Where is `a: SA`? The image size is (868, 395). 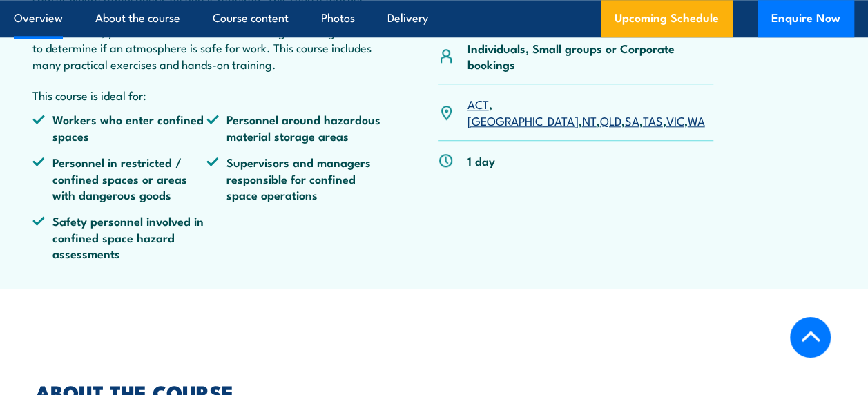
a: SA is located at coordinates (631, 120).